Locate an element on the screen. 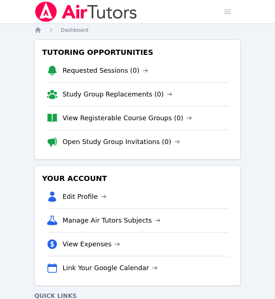 The height and width of the screenshot is (299, 275). span: Dashboard is located at coordinates (75, 30).